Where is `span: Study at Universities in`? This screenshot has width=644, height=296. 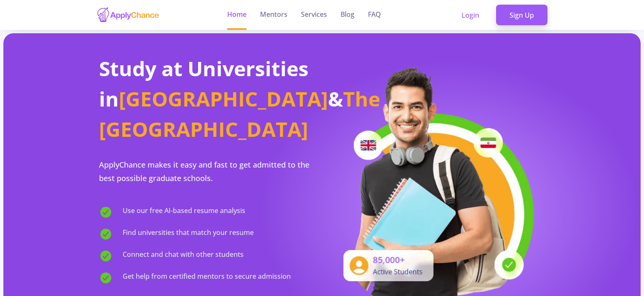 span: Study at Universities in is located at coordinates (204, 83).